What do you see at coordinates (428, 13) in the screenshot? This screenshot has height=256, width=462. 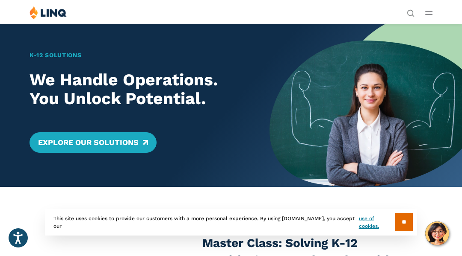 I see `button: Open Main Menu` at bounding box center [428, 13].